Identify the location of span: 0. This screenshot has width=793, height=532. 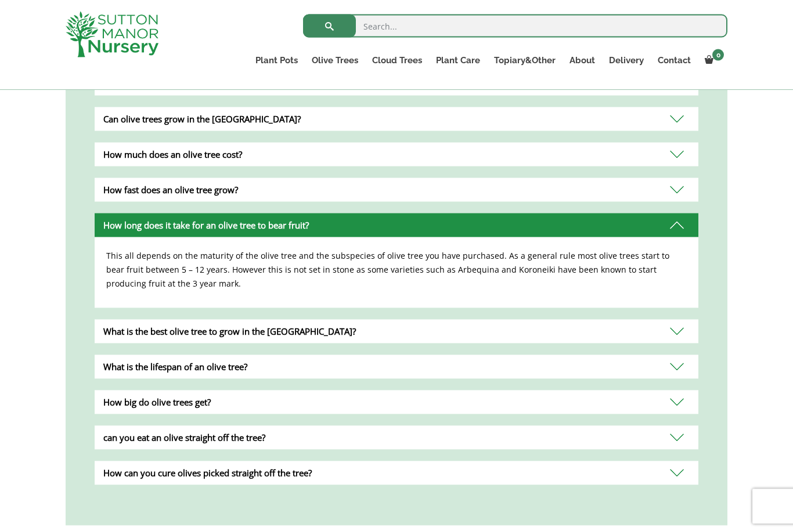
(718, 55).